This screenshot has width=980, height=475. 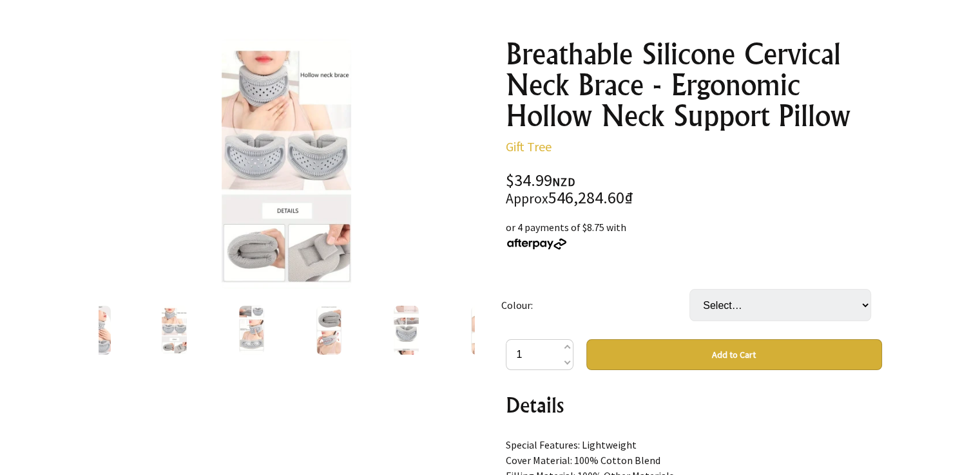 What do you see at coordinates (564, 182) in the screenshot?
I see `span: NZD` at bounding box center [564, 182].